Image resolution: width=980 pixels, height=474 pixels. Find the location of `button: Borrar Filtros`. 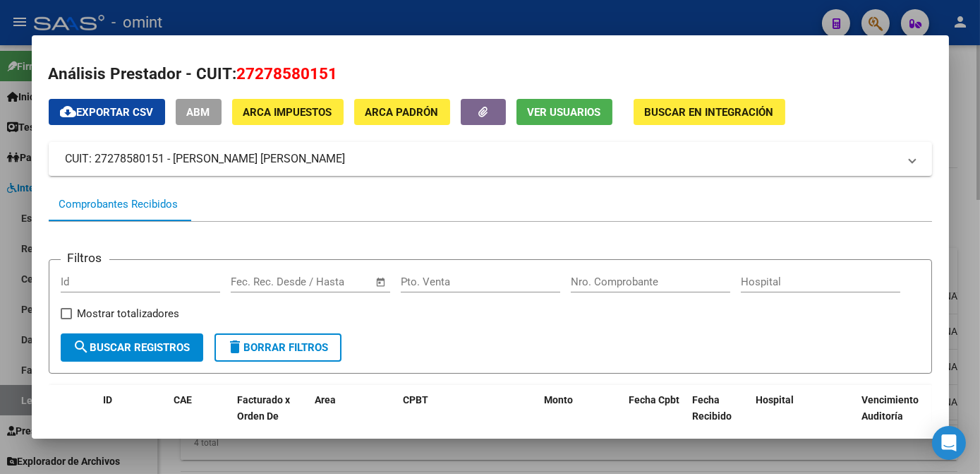

button: Borrar Filtros is located at coordinates (278, 347).